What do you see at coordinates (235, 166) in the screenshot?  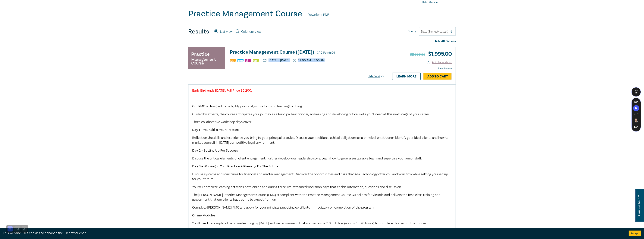 I see `strong: Day 3 – Working In Your Practice & Planning For The Future` at bounding box center [235, 166].